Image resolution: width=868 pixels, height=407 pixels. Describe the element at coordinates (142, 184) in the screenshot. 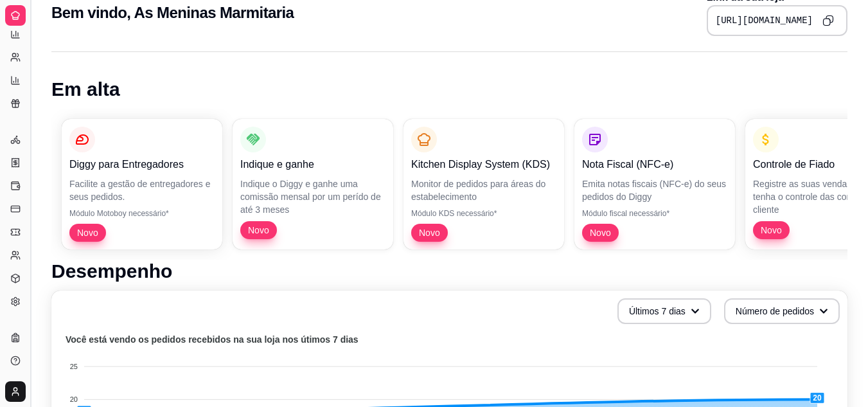

I see `button: Diggy para EntregadoresFacilite a gestão de entregadores e seus pedidos.Módulo Motoboy necessário...` at that location.